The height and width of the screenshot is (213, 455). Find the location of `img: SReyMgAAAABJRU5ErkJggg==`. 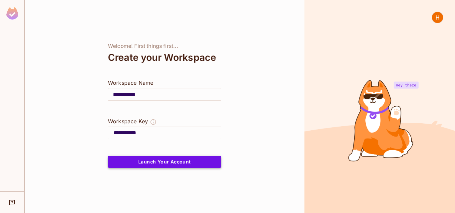

img: SReyMgAAAABJRU5ErkJggg== is located at coordinates (12, 13).